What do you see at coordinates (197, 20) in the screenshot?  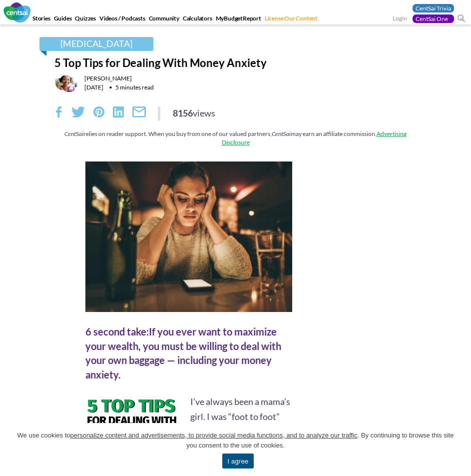 I see `a: Calculators` at bounding box center [197, 20].